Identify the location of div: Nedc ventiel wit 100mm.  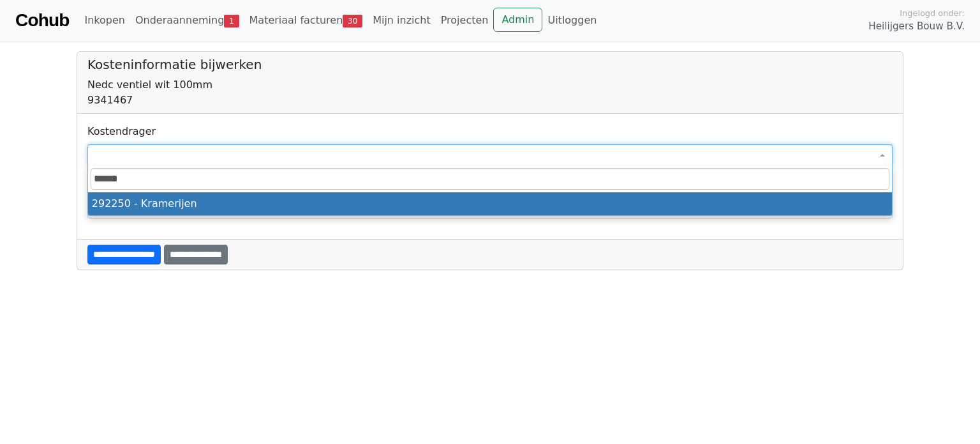
(490, 85).